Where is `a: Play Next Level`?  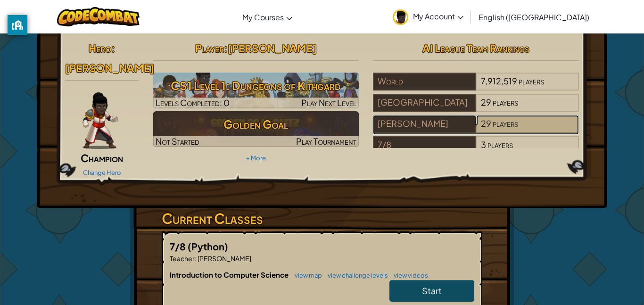 a: Play Next Level is located at coordinates (256, 91).